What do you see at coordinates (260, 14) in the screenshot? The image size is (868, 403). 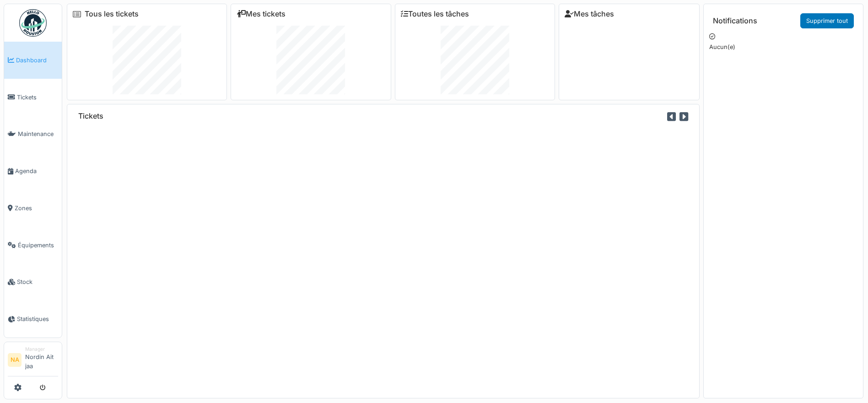 I see `a: Mes tickets` at bounding box center [260, 14].